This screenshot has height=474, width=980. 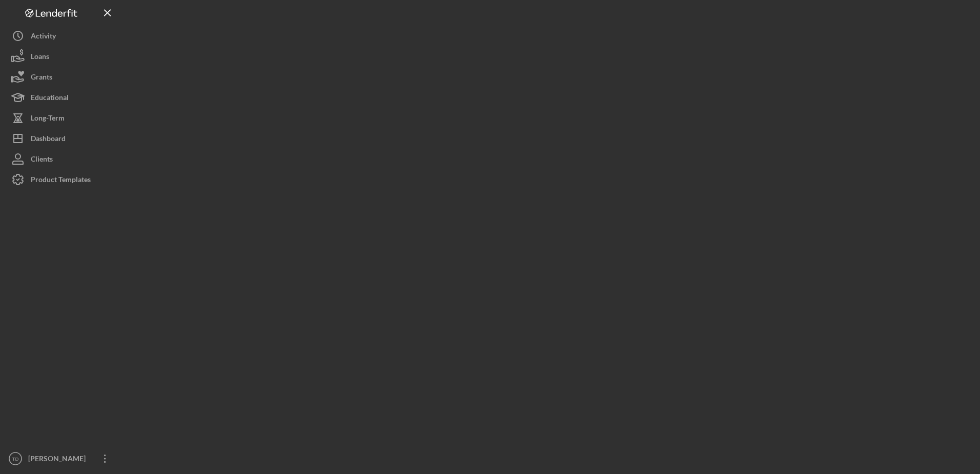 What do you see at coordinates (44, 37) in the screenshot?
I see `div: Activity` at bounding box center [44, 37].